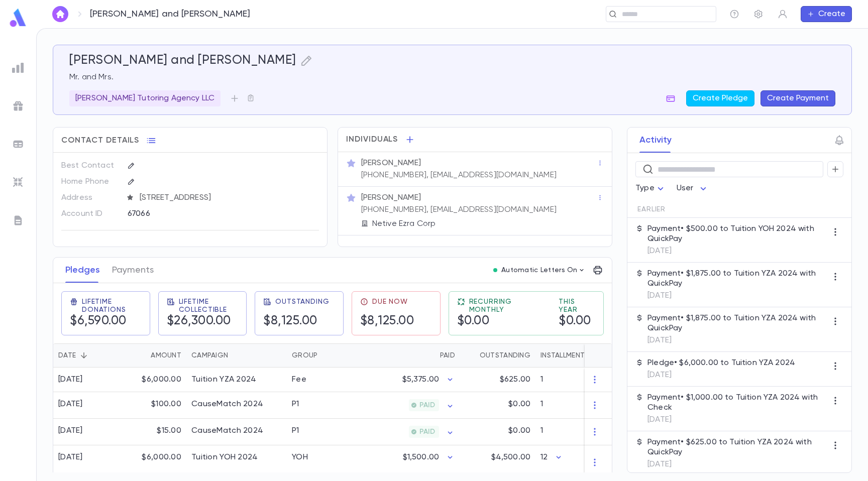 This screenshot has width=868, height=481. Describe the element at coordinates (655, 140) in the screenshot. I see `button: Activity` at that location.